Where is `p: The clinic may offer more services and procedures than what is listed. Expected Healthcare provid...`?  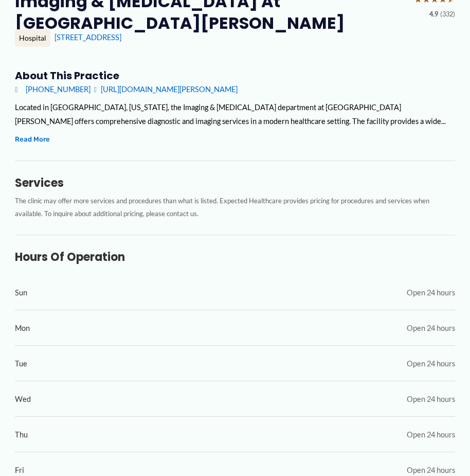 p: The clinic may offer more services and procedures than what is listed. Expected Healthcare provid... is located at coordinates (235, 207).